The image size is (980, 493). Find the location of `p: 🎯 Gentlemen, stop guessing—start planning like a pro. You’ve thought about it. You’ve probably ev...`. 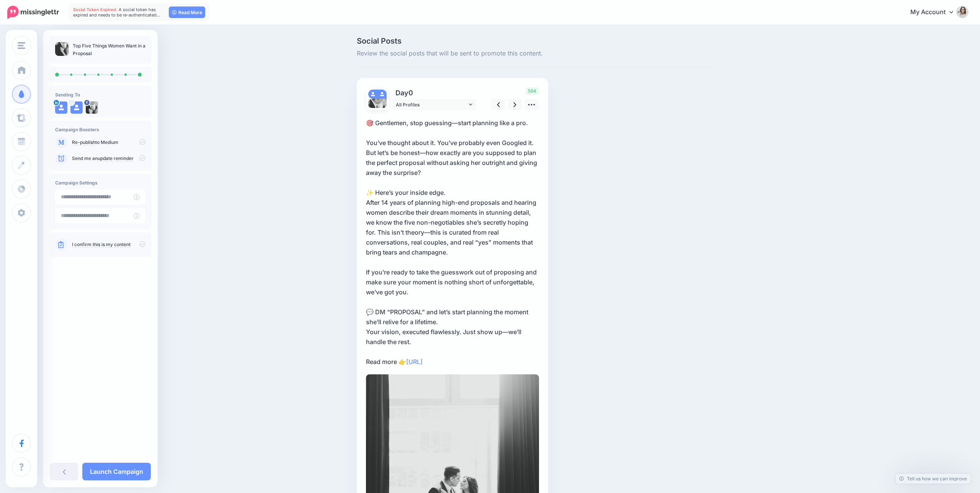

p: 🎯 Gentlemen, stop guessing—start planning like a pro. You’ve thought about it. You’ve probably ev... is located at coordinates (452, 242).